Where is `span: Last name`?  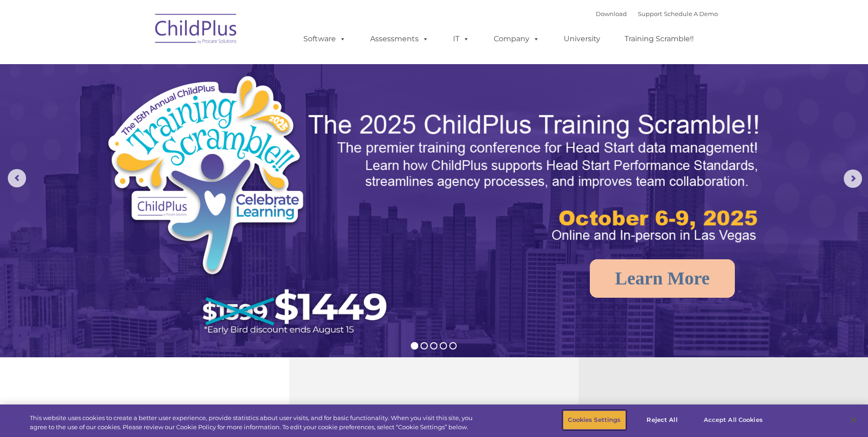 span: Last name is located at coordinates (141, 64).